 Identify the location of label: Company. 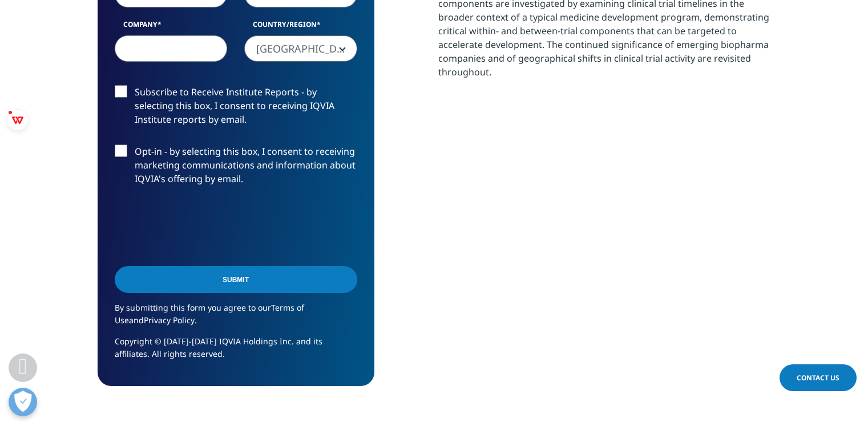
(171, 27).